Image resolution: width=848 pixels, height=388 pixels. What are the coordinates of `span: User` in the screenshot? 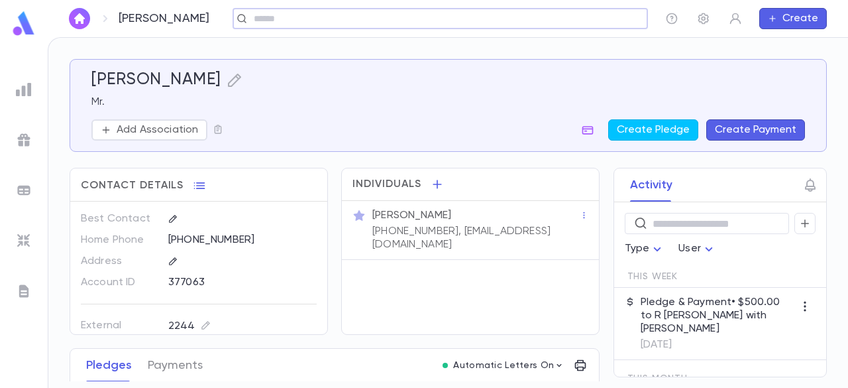 It's located at (690, 248).